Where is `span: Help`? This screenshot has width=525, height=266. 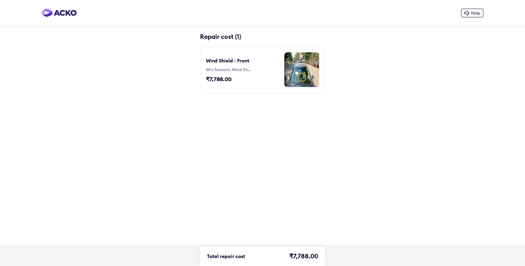
span: Help is located at coordinates (476, 13).